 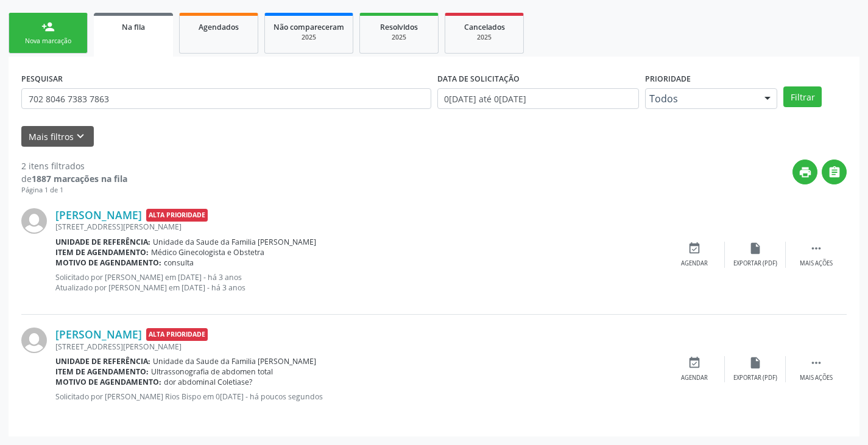 I want to click on div: Página 1 de 1, so click(x=74, y=190).